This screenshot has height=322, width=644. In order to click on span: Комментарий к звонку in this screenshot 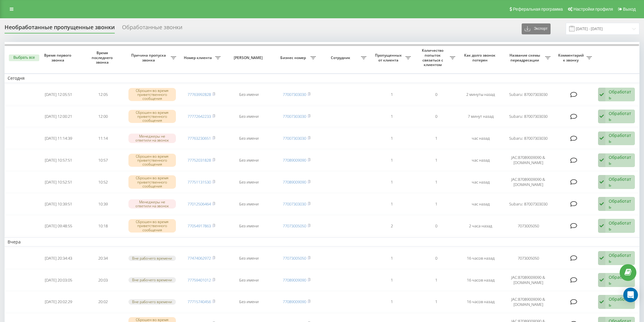, I will do `click(571, 57)`.